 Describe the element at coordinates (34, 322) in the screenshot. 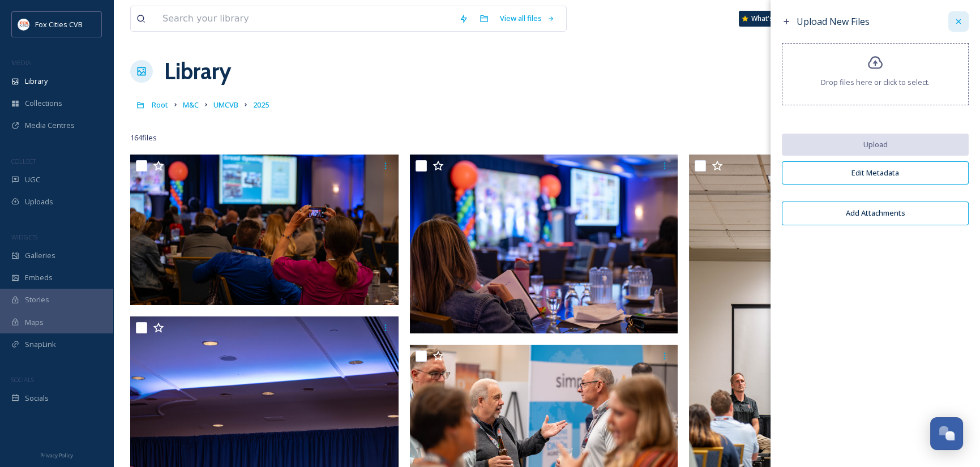

I see `span: Maps` at that location.